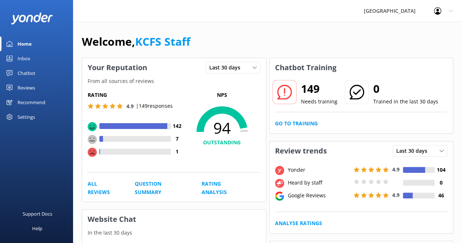 Image resolution: width=462 pixels, height=243 pixels. What do you see at coordinates (296, 123) in the screenshot?
I see `a: Go to Training` at bounding box center [296, 123].